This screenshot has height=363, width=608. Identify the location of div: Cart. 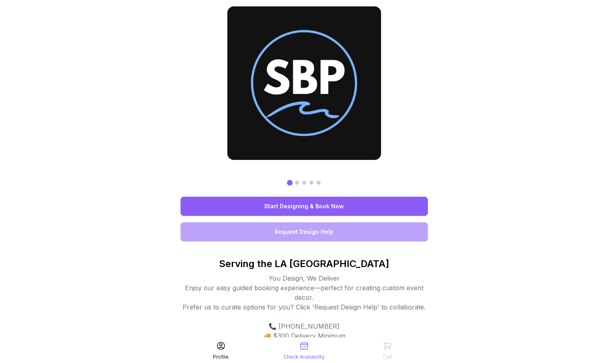
(387, 357).